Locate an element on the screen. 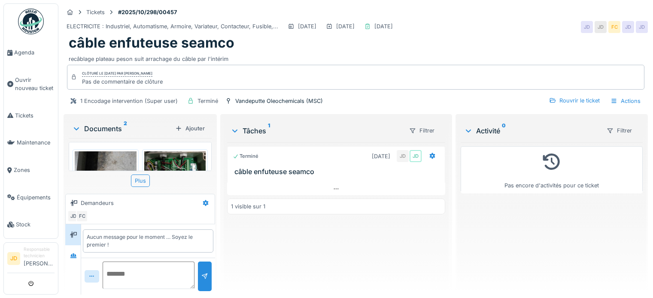 The width and height of the screenshot is (653, 298). span: Agenda is located at coordinates (34, 52).